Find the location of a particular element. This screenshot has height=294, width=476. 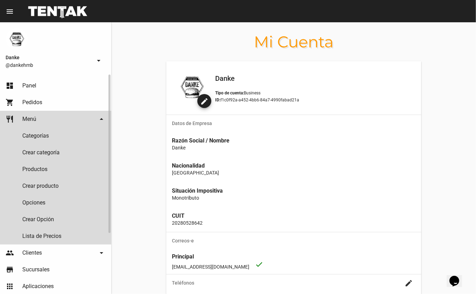

span: Correos-e is located at coordinates (294, 241).